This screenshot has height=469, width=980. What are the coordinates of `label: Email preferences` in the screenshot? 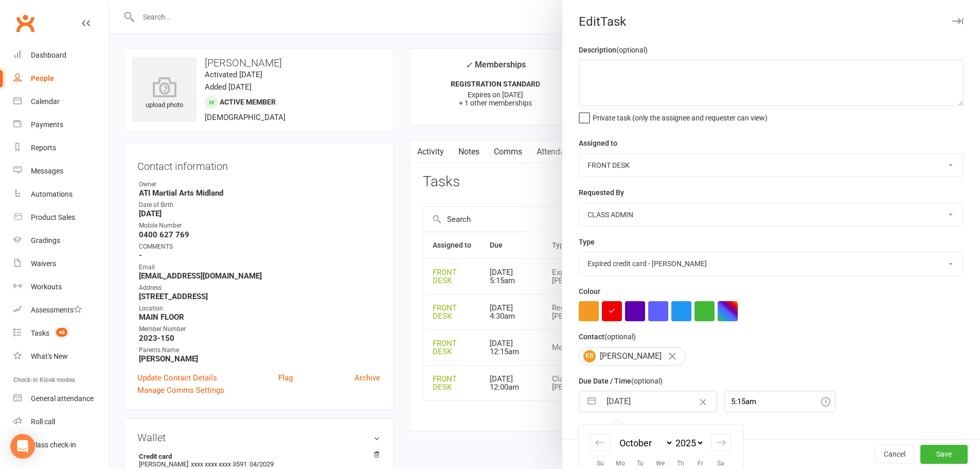 It's located at (608, 428).